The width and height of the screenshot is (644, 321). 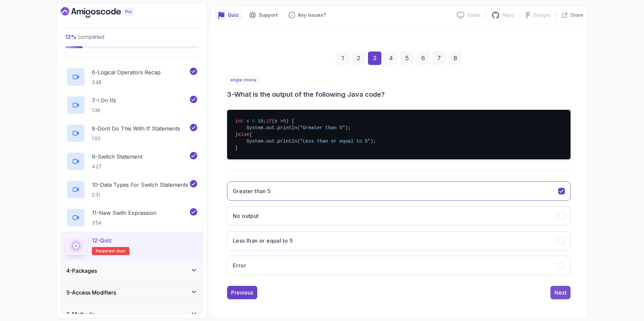 I want to click on h3: Less than or equal to 5, so click(x=262, y=241).